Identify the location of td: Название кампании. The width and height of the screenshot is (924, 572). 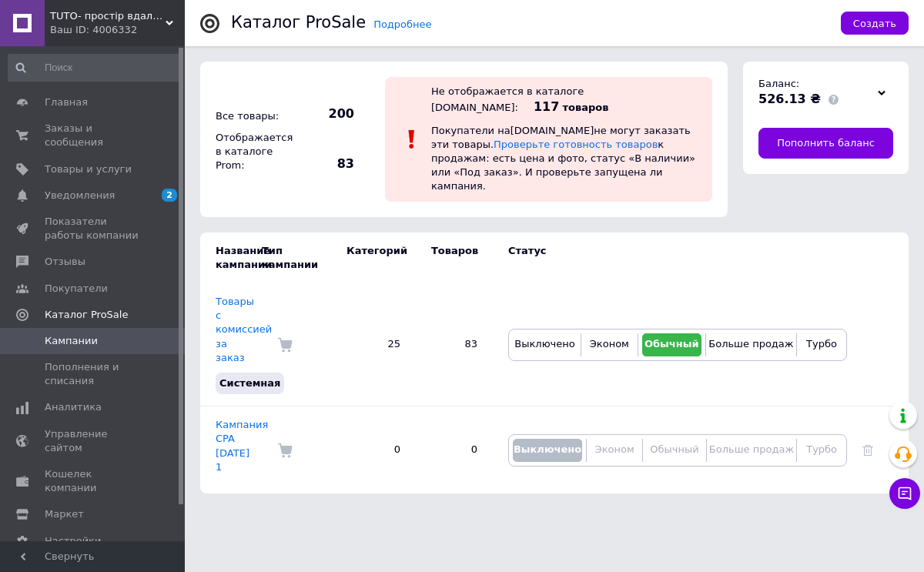
(231, 258).